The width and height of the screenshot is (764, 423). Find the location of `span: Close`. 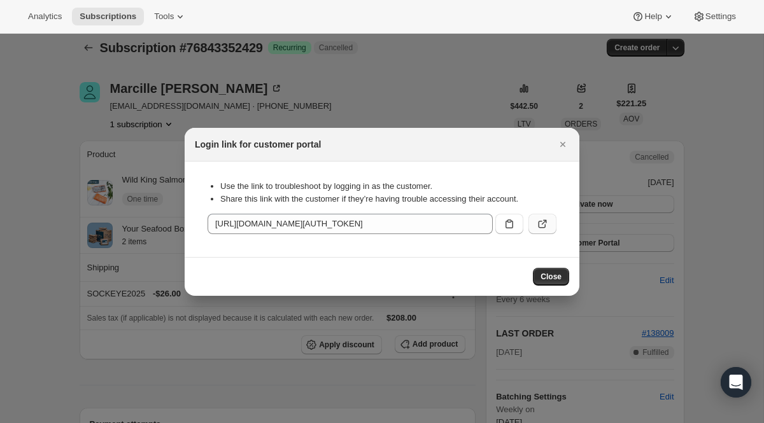

span: Close is located at coordinates (550, 277).